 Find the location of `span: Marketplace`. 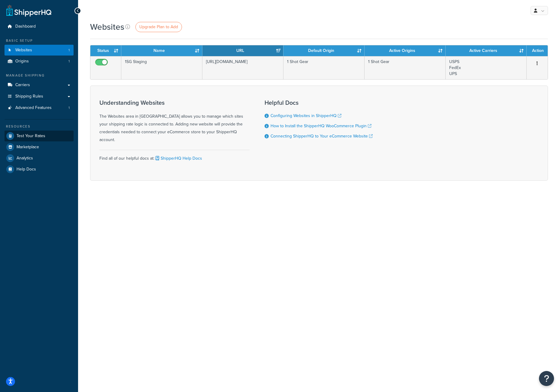

span: Marketplace is located at coordinates (28, 147).